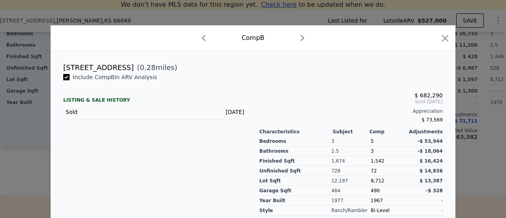  I want to click on div: 12,197, so click(351, 181).